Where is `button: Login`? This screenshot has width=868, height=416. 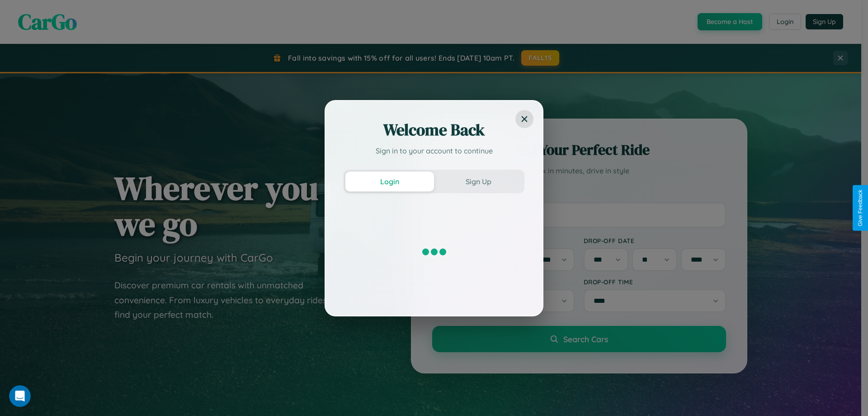 button: Login is located at coordinates (390, 181).